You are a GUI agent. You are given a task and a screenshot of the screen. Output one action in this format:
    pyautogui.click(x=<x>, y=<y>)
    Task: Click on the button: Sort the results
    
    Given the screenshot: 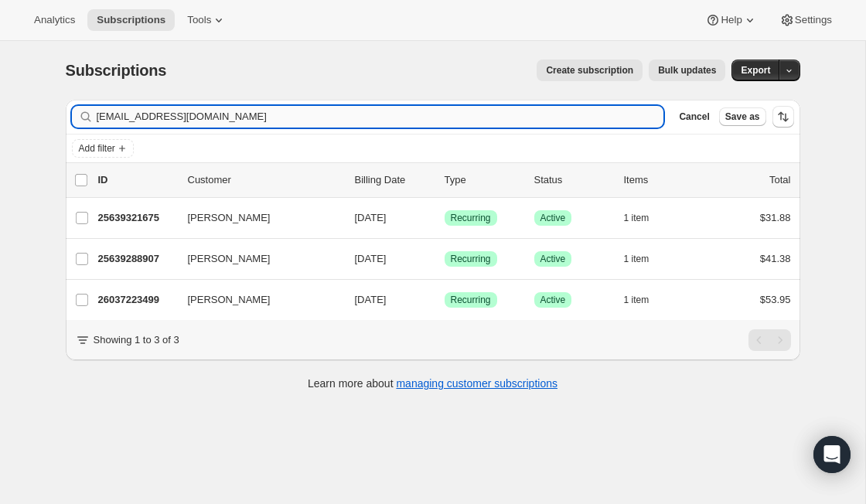 What is the action you would take?
    pyautogui.click(x=783, y=117)
    